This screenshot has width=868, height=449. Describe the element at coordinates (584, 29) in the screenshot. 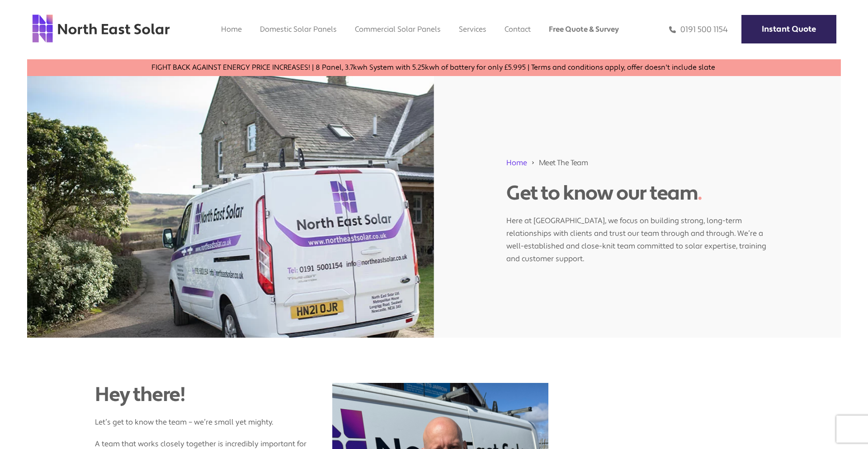

I see `a: Free Quote & Survey` at that location.